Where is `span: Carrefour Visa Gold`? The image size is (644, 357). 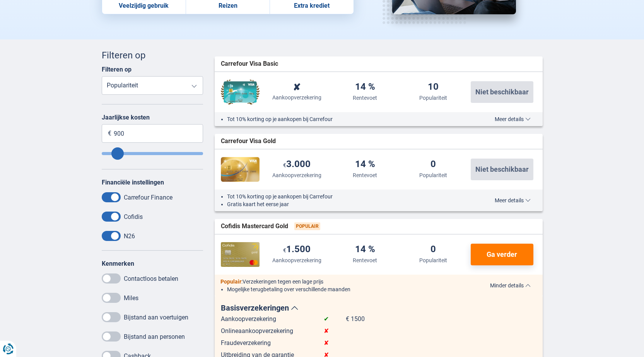
span: Carrefour Visa Gold is located at coordinates (248, 141).